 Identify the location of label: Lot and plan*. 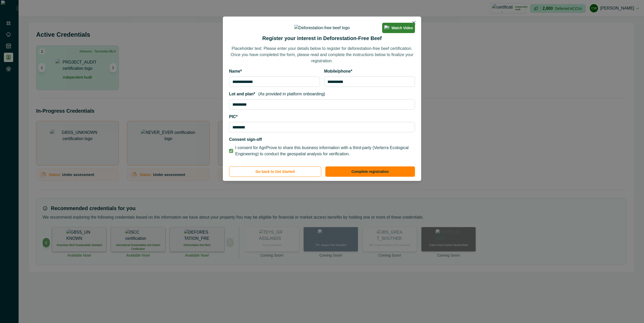
(242, 94).